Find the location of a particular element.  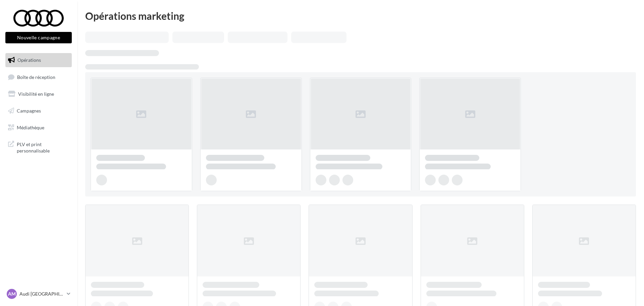

span: PLV et print personnalisable is located at coordinates (43, 147).